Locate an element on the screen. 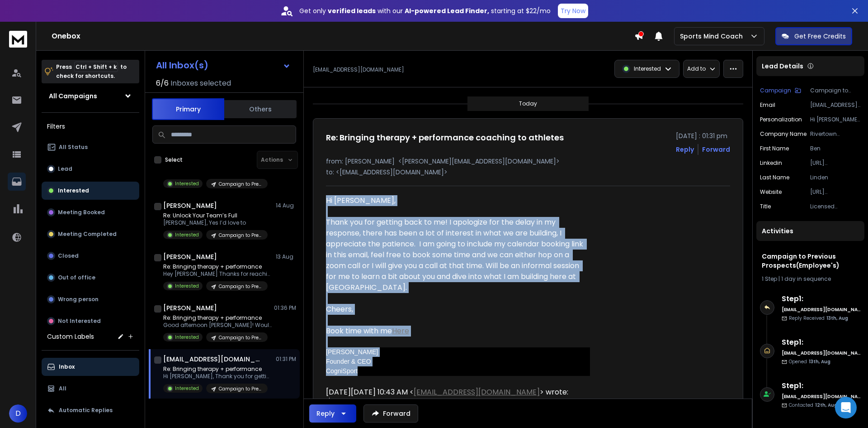  p: Today is located at coordinates (528, 104).